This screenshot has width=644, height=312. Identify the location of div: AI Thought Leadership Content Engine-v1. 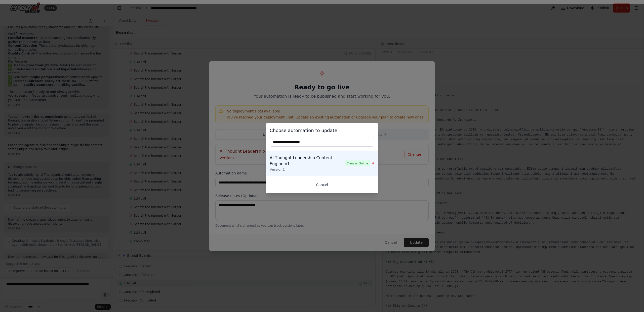
(307, 161).